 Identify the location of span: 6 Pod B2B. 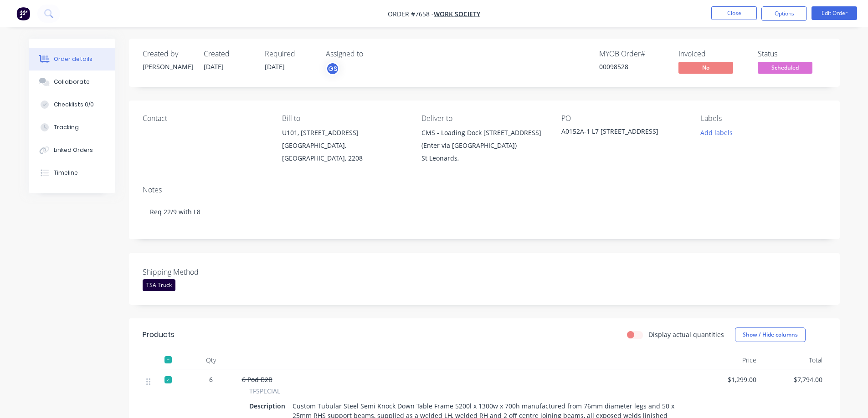
(257, 380).